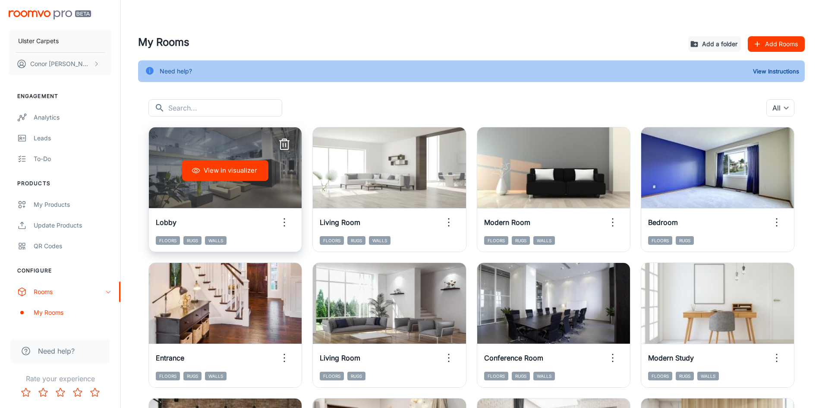 The image size is (822, 408). I want to click on h6: Modern Room, so click(507, 222).